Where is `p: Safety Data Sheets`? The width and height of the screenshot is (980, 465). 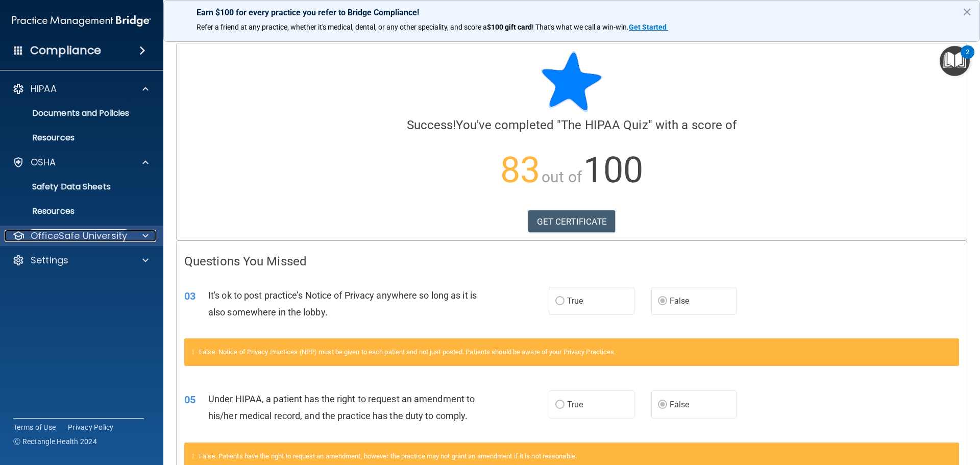
p: Safety Data Sheets is located at coordinates (76, 187).